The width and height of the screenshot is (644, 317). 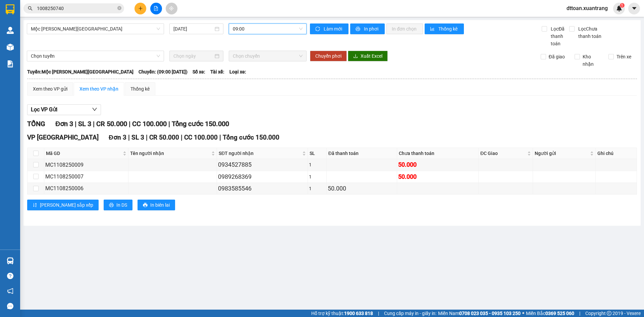 I want to click on span: file-add, so click(x=156, y=8).